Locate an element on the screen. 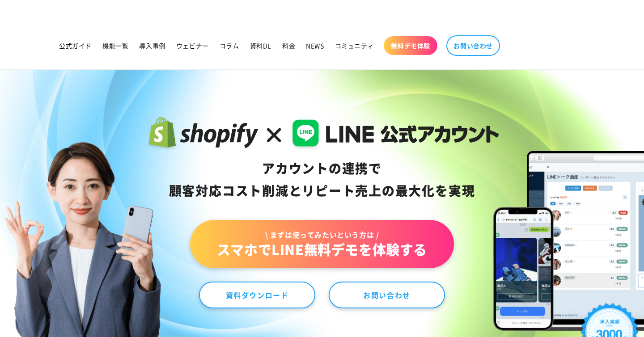  a: ウェビナー is located at coordinates (192, 46).